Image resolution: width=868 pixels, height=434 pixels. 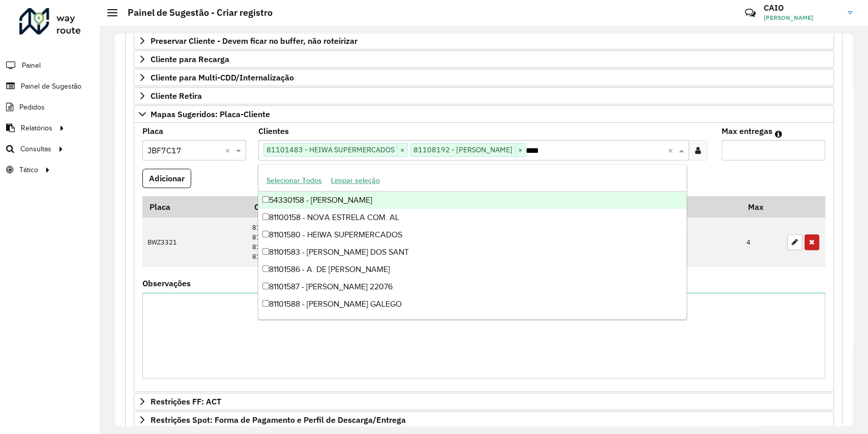 I want to click on a: Cliente para Multi-CDD/Internalização, so click(x=483, y=78).